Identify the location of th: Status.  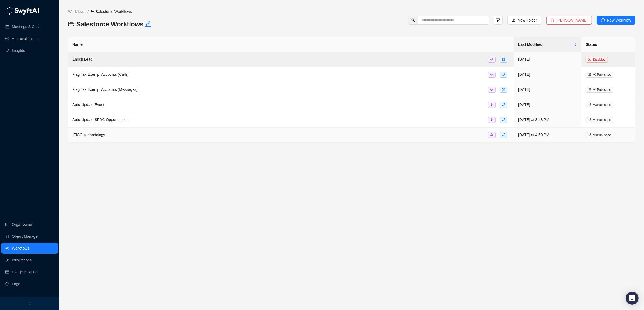
(608, 44).